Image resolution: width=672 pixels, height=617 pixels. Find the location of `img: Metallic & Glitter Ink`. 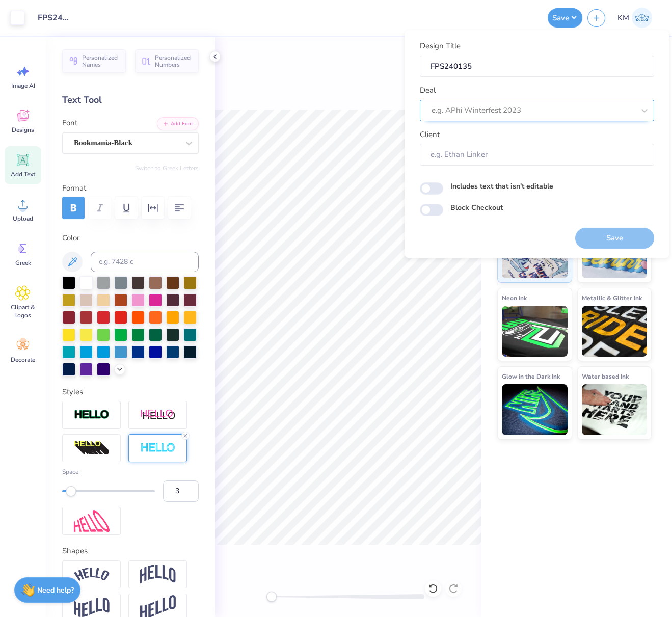

img: Metallic & Glitter Ink is located at coordinates (614, 331).